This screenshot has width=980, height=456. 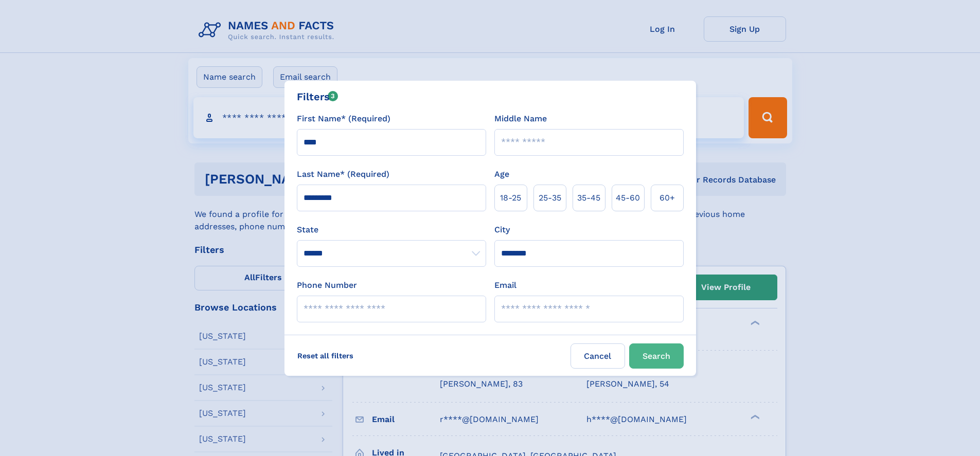 What do you see at coordinates (598, 356) in the screenshot?
I see `label: Cancel` at bounding box center [598, 356].